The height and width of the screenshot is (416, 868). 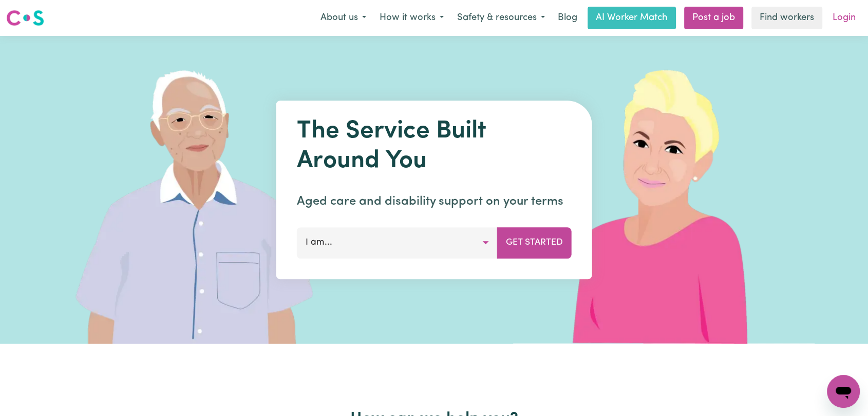 I want to click on button: How it works, so click(x=411, y=18).